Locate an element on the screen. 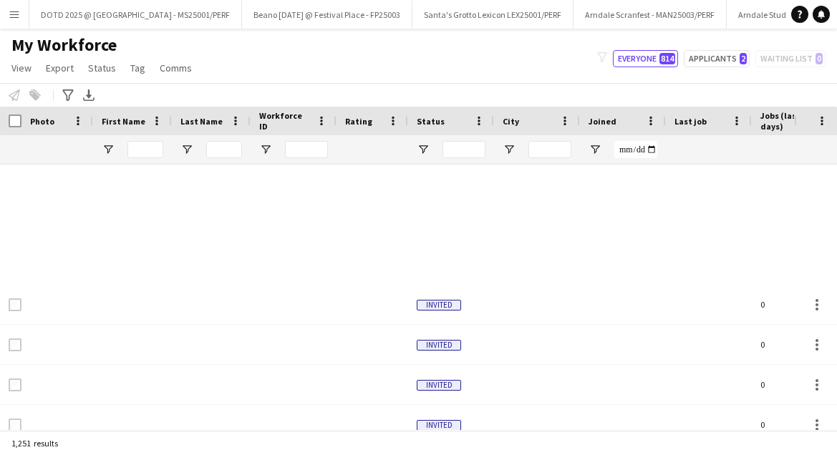 The width and height of the screenshot is (837, 455). a: Tag is located at coordinates (137, 68).